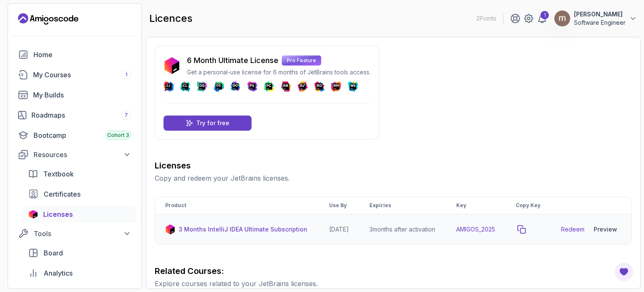 Image resolution: width=644 pixels, height=292 pixels. Describe the element at coordinates (529, 205) in the screenshot. I see `th: Copy Key` at that location.